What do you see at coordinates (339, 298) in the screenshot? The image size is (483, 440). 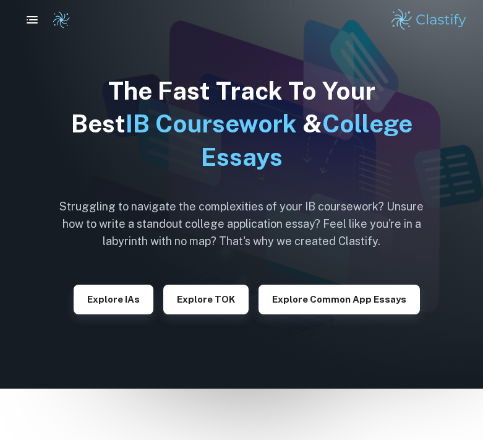 I see `a: Explore Common App essays` at bounding box center [339, 298].